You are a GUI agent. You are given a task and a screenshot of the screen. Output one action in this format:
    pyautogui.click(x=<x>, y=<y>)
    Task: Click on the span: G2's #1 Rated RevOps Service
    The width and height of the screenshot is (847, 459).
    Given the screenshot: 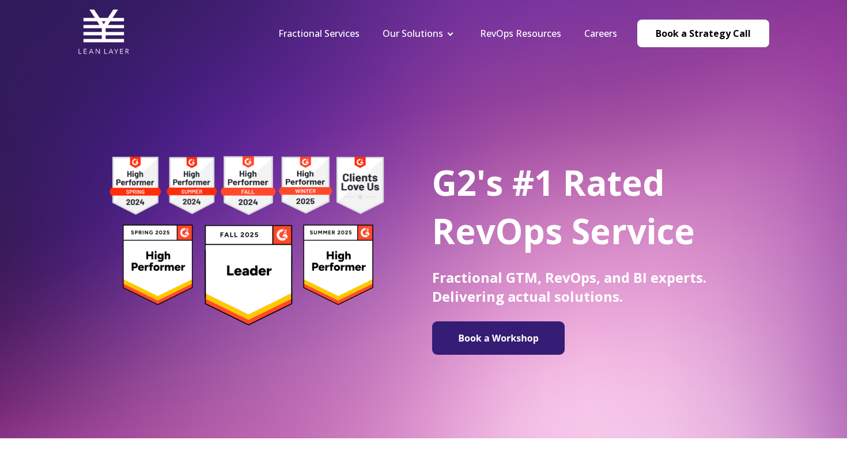 What is the action you would take?
    pyautogui.click(x=564, y=207)
    